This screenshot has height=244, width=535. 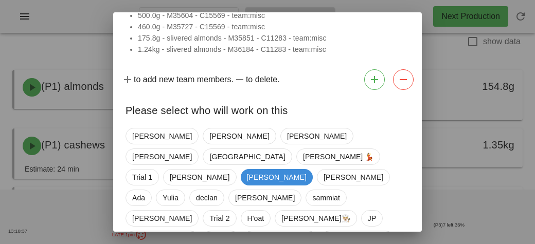 I want to click on li: 1.24kg - slivered almonds - M36184 - C11283 - team:misc, so click(x=274, y=49).